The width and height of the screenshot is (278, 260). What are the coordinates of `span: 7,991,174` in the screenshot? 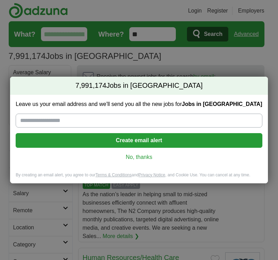 It's located at (91, 86).